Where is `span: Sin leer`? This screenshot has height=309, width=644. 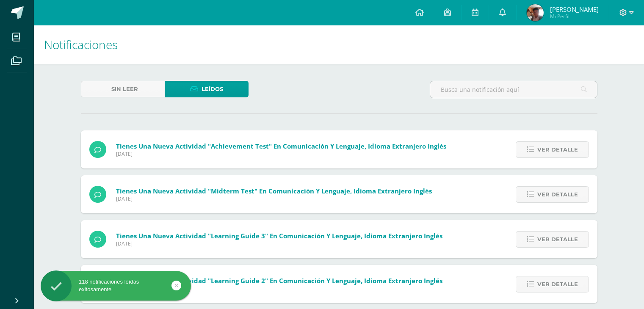 span: Sin leer is located at coordinates (125, 89).